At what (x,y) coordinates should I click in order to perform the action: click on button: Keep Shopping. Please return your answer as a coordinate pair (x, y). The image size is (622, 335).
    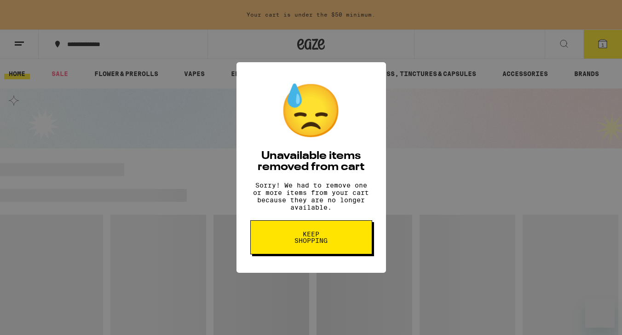
    Looking at the image, I should click on (311, 237).